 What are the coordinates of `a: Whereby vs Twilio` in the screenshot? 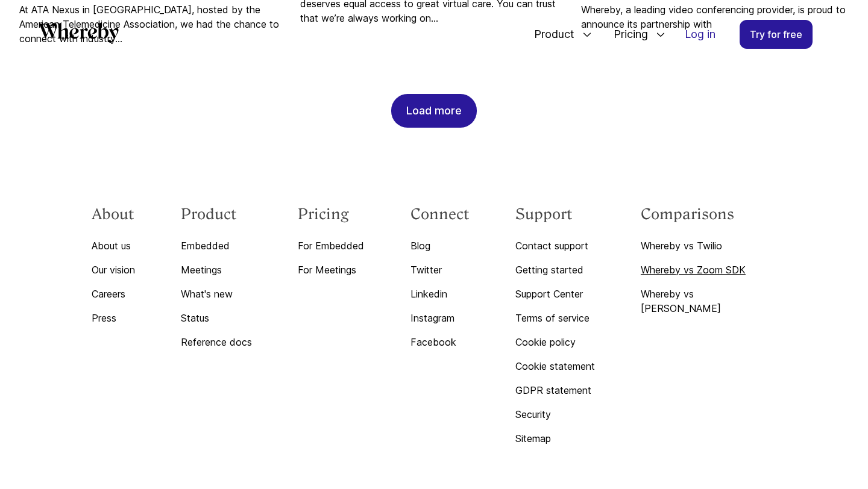 It's located at (708, 246).